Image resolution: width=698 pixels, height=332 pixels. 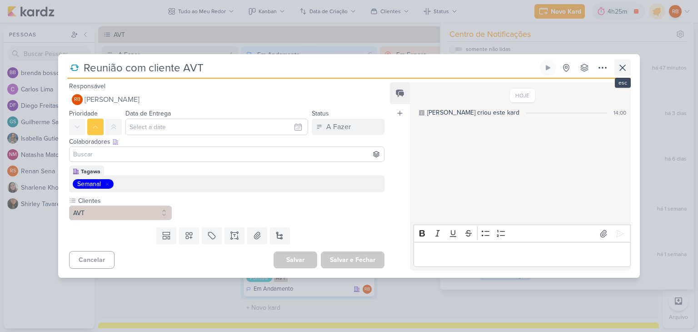 What do you see at coordinates (87, 86) in the screenshot?
I see `label: Responsável` at bounding box center [87, 86].